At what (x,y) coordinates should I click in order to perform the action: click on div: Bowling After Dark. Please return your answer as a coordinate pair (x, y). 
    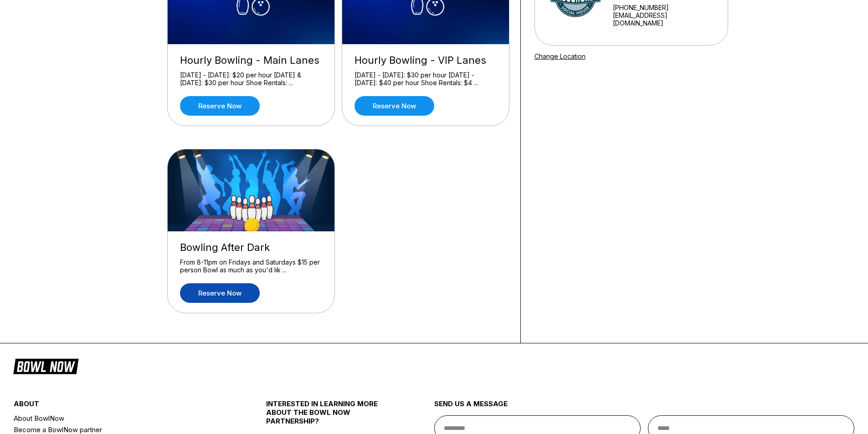
    Looking at the image, I should click on (251, 247).